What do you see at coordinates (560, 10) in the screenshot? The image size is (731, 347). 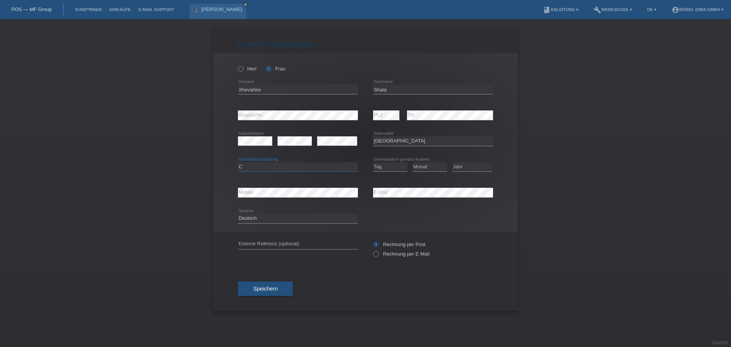 I see `a: bookAnleitung ▾` at bounding box center [560, 10].